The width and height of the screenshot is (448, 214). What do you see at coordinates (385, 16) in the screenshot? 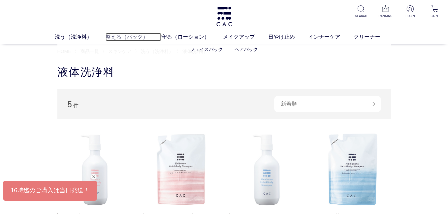
I see `p: RANKING` at bounding box center [385, 16].